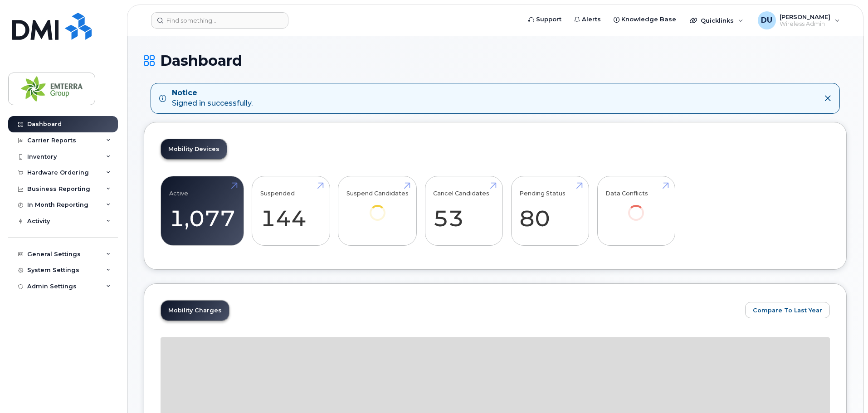 The width and height of the screenshot is (868, 413). Describe the element at coordinates (291, 211) in the screenshot. I see `a: Suspended 144` at that location.